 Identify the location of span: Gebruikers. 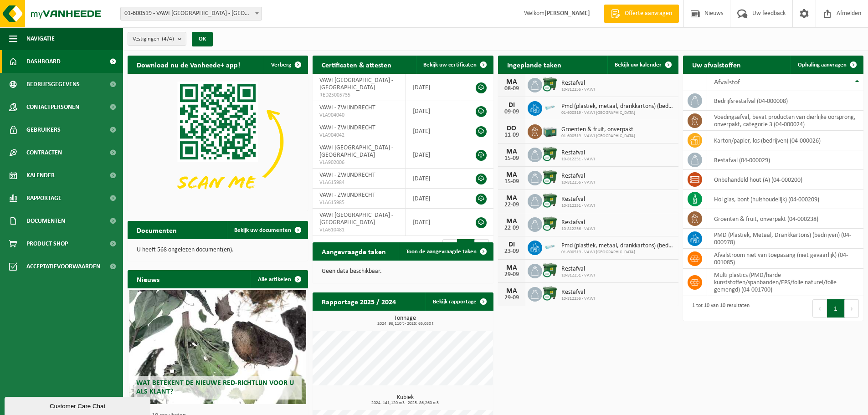
(43, 130).